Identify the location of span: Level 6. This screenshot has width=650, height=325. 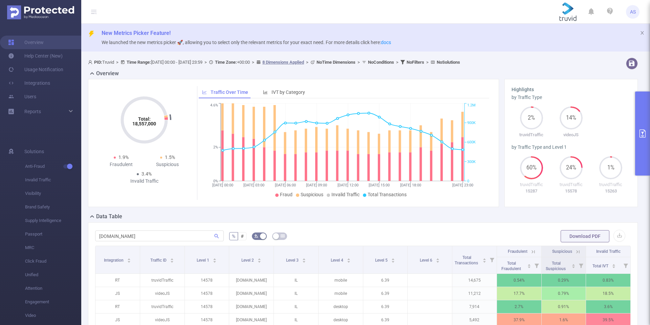
(427, 260).